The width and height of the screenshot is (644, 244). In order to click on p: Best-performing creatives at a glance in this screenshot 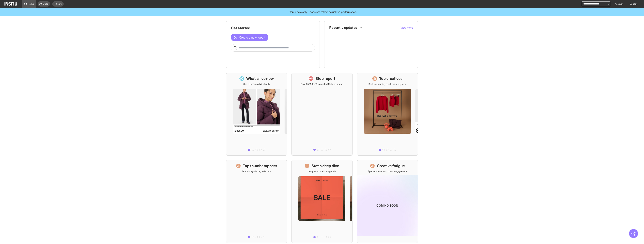, I will do `click(387, 84)`.